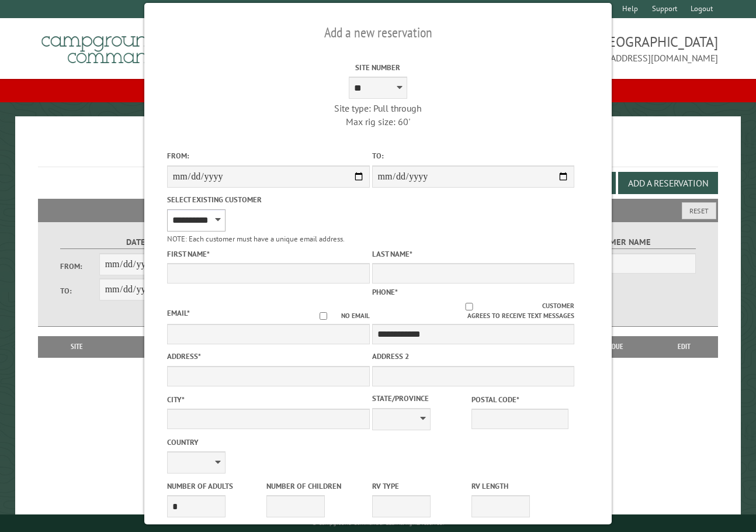  What do you see at coordinates (421, 398) in the screenshot?
I see `label: State/Province` at bounding box center [421, 398].